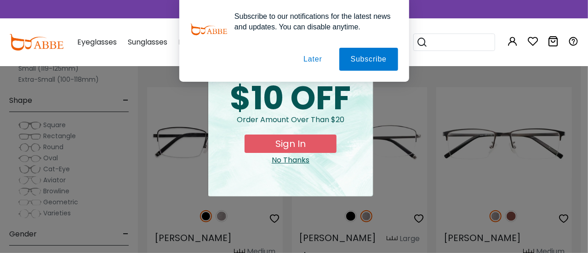 The height and width of the screenshot is (253, 588). I want to click on button: Subscribe, so click(368, 59).